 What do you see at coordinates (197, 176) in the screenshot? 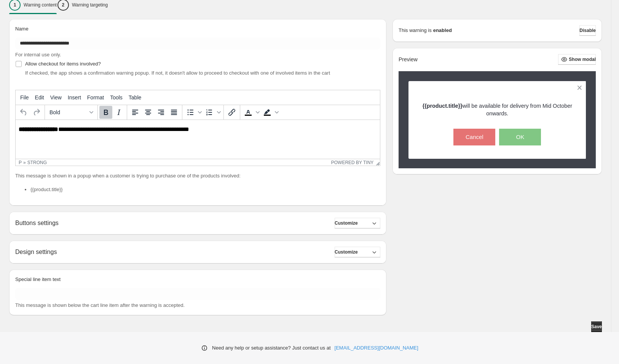
I see `p: This message is shown in a popup when a customer is trying to purchase one of the products involved:` at bounding box center [197, 176].